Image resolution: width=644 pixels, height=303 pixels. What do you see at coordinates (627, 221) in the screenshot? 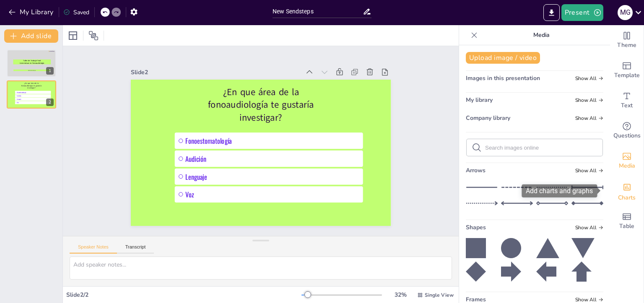
I see `div: Add a table` at bounding box center [627, 221].